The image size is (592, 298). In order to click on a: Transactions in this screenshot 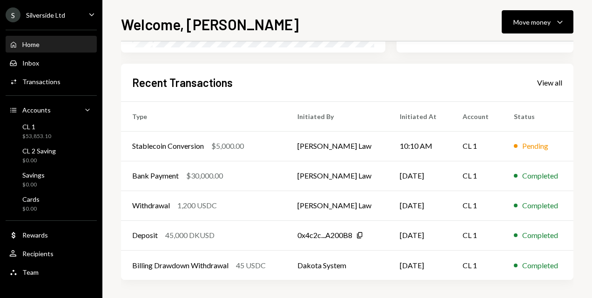, I will do `click(51, 81)`.